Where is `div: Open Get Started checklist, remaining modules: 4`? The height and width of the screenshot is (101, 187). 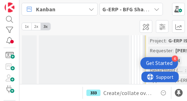
div: Open Get Started checklist, remaining modules: 4 is located at coordinates (159, 63).